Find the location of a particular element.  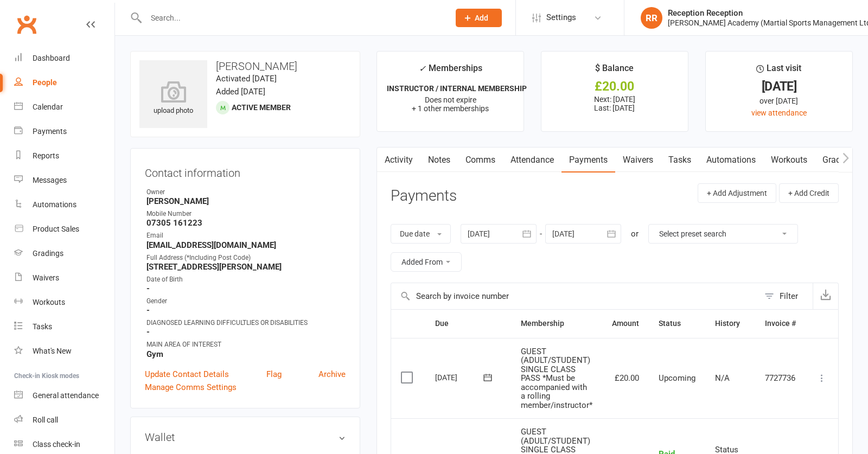

input: Search... is located at coordinates (292, 18).